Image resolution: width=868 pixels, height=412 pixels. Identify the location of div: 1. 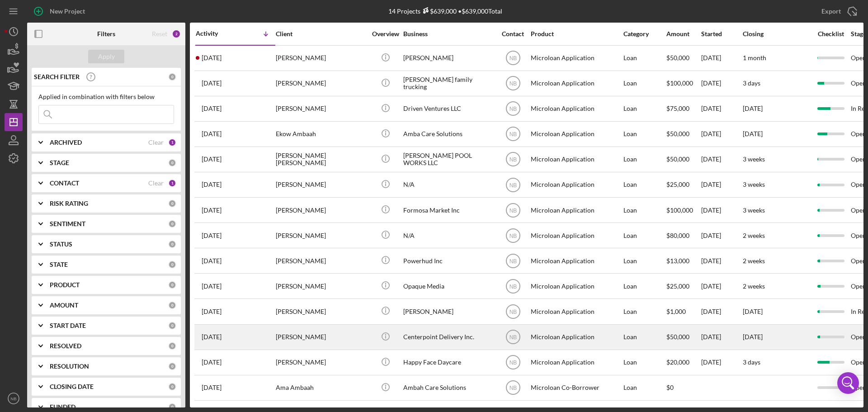
(172, 142).